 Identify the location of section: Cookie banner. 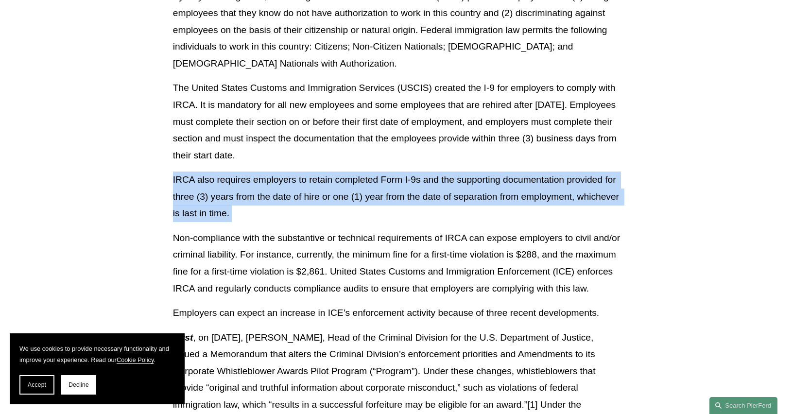
(97, 369).